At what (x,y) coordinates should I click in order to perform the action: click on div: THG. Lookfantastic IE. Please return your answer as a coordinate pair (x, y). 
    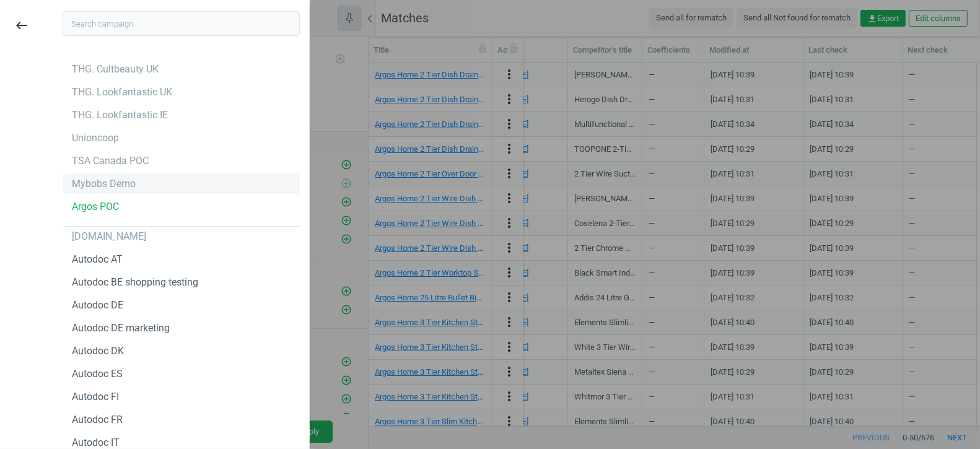
    Looking at the image, I should click on (119, 115).